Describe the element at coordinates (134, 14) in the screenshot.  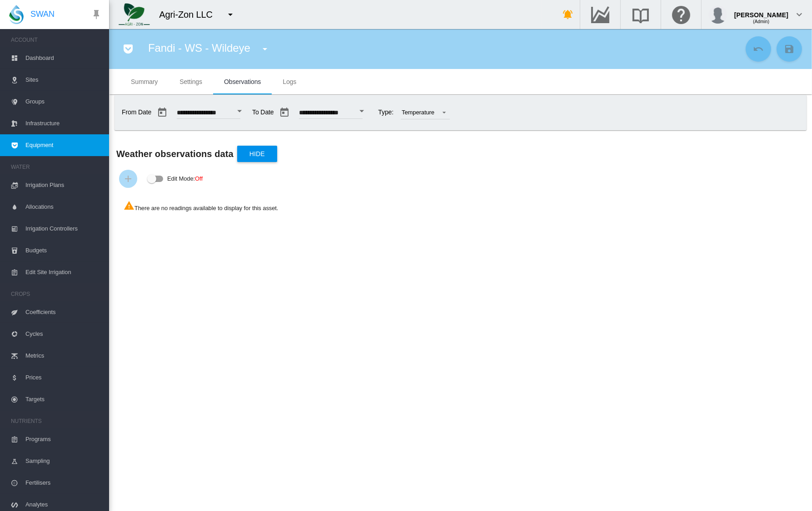
I see `img: 7FicoSLW9yRjj7F2+0uvjPufP+ga39vogPu+G1+wvBtcm3fNv859aGr42DJ5pXiEAAAAAAAAAAAAAAAAAAAAAAAAAAAAAAAAA...` at that location.